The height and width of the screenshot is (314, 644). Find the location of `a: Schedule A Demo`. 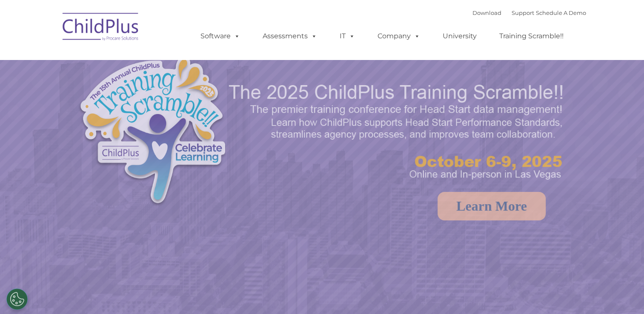

a: Schedule A Demo is located at coordinates (561, 13).